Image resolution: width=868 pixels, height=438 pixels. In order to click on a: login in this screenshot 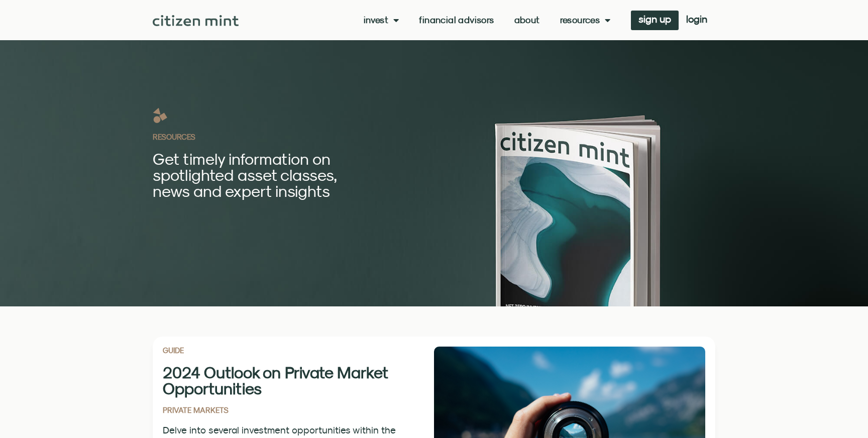, I will do `click(697, 20)`.